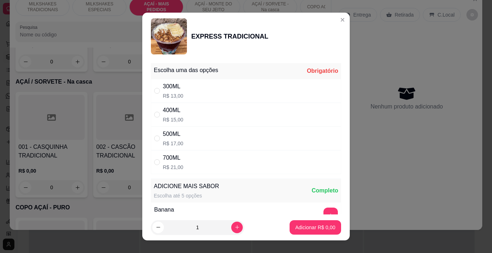 The image size is (492, 253). What do you see at coordinates (186, 196) in the screenshot?
I see `div: Escolha até 5 opções` at bounding box center [186, 196].